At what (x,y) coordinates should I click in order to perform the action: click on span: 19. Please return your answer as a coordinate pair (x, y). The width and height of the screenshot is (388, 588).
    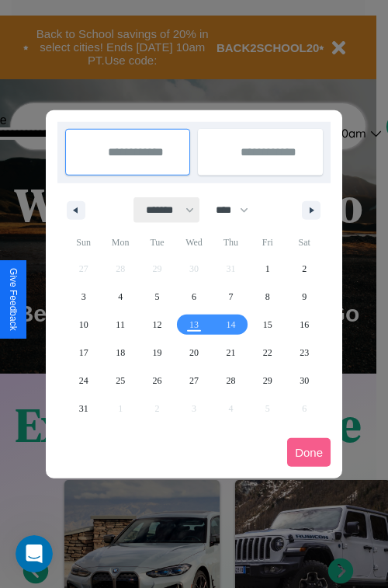
    Looking at the image, I should click on (157, 353).